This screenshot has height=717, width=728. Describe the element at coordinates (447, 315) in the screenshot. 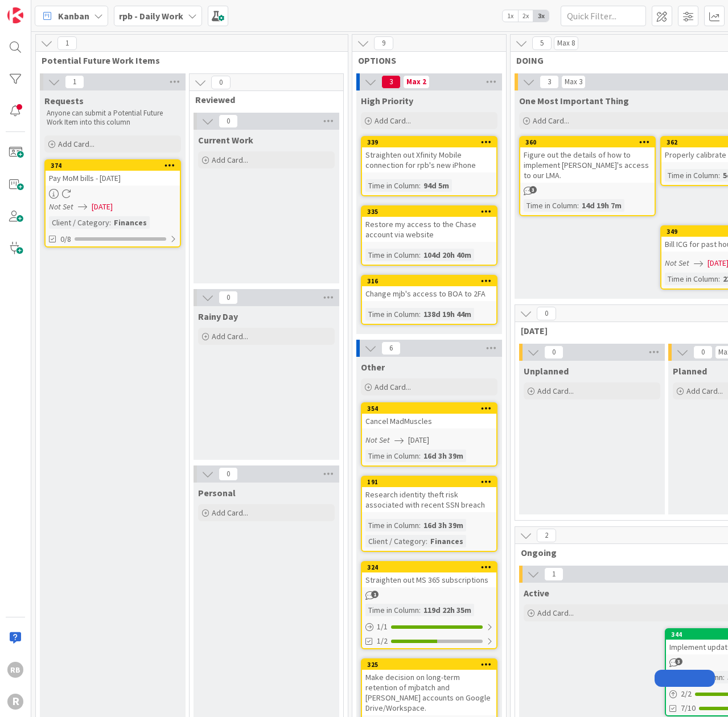

I see `div: 138d 19h 44m` at that location.